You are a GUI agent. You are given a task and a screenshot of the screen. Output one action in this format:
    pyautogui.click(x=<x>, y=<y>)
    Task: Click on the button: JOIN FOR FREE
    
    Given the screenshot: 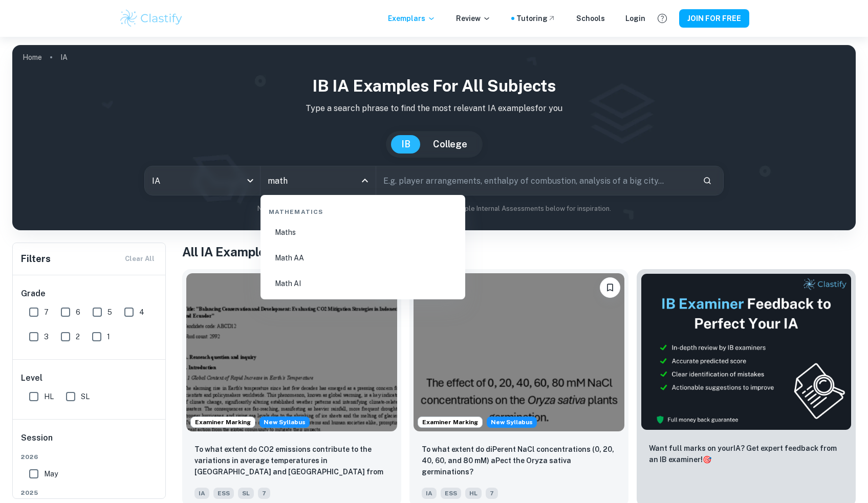 What is the action you would take?
    pyautogui.click(x=714, y=18)
    